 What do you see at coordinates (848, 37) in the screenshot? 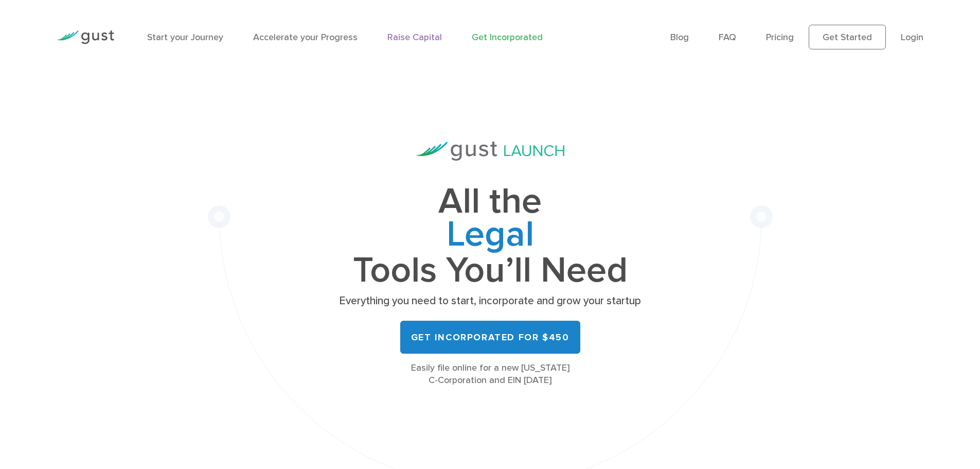
I see `a: Get Started` at bounding box center [848, 37].